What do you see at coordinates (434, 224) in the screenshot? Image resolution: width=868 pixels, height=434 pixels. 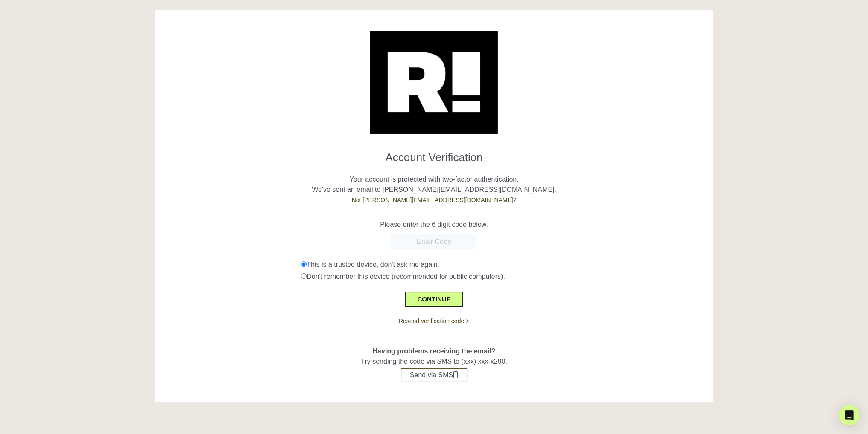 I see `p: Please enter the 6 digit code below.` at bounding box center [434, 224].